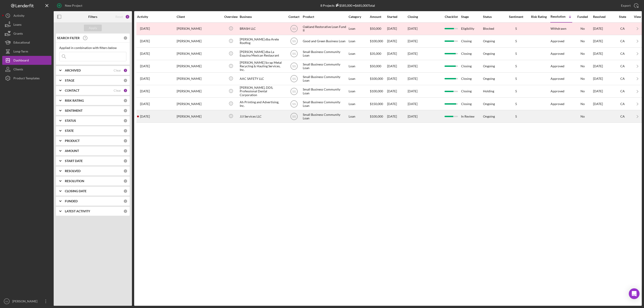 The width and height of the screenshot is (644, 308). Describe the element at coordinates (629, 5) in the screenshot. I see `button: Export` at that location.